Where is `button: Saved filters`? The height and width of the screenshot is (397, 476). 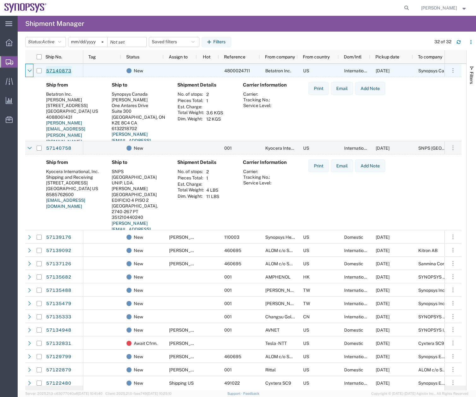 button: Saved filters is located at coordinates (174, 42).